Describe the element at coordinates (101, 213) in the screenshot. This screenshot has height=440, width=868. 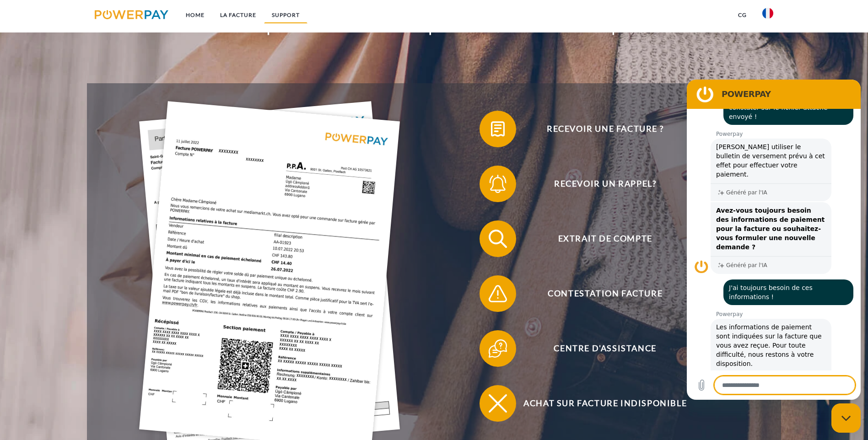
I see `span: J'ai toujours besoin de ces informations !` at that location.